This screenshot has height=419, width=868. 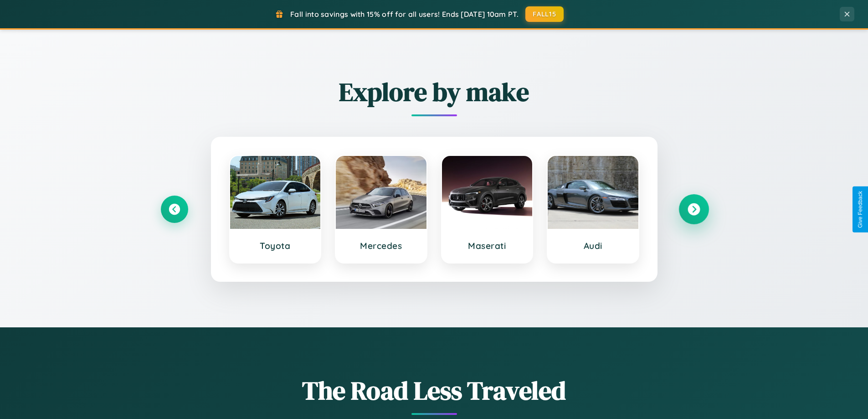 What do you see at coordinates (275, 246) in the screenshot?
I see `h3: Toyota` at bounding box center [275, 246].